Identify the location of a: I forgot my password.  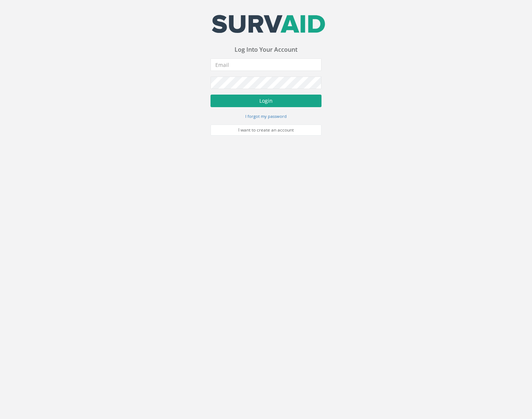
(266, 116).